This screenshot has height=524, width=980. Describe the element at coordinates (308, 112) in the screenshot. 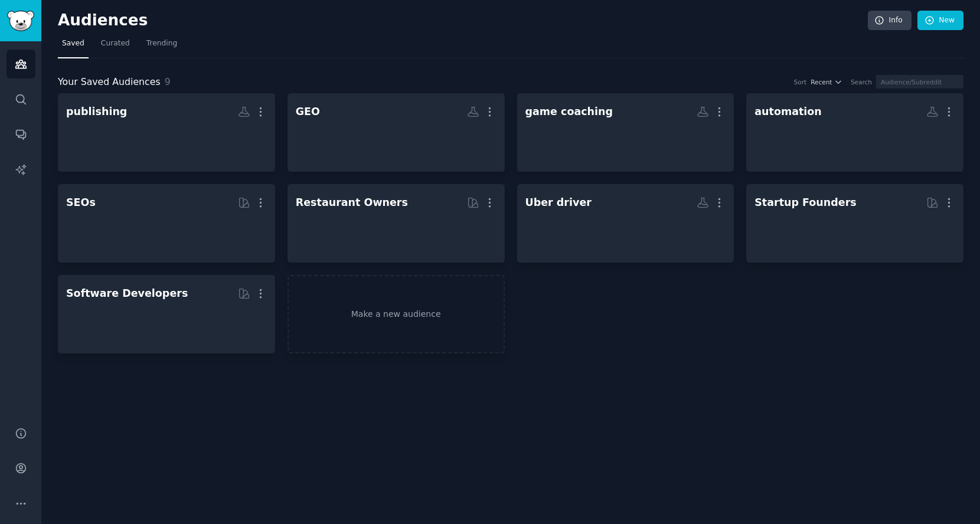

I see `div: GEO` at that location.